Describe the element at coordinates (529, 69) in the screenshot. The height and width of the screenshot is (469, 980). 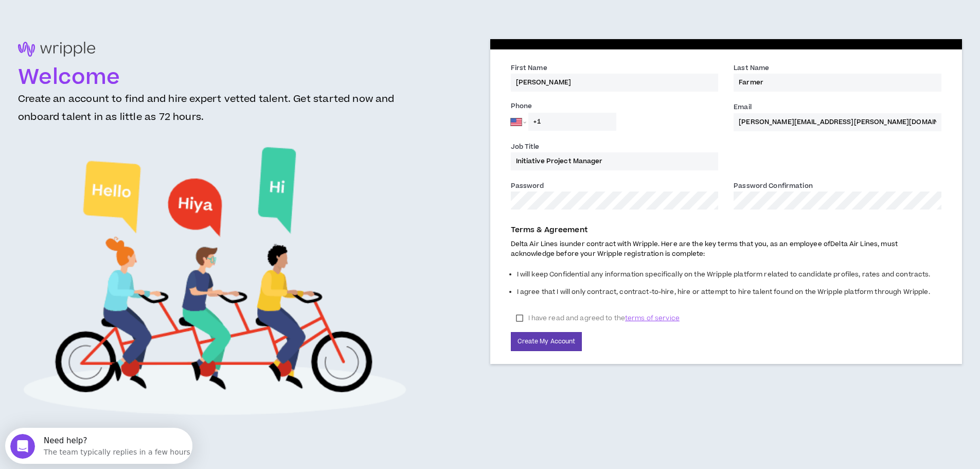
I see `label: First Name` at that location.